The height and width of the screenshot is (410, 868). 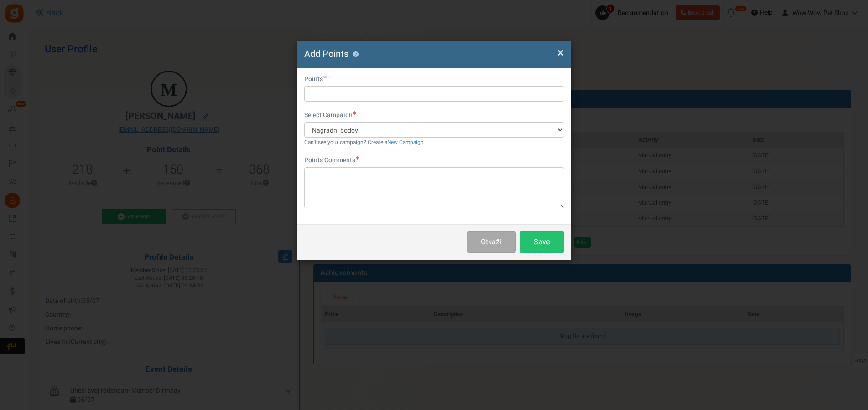 What do you see at coordinates (326, 54) in the screenshot?
I see `span: Add Points` at bounding box center [326, 54].